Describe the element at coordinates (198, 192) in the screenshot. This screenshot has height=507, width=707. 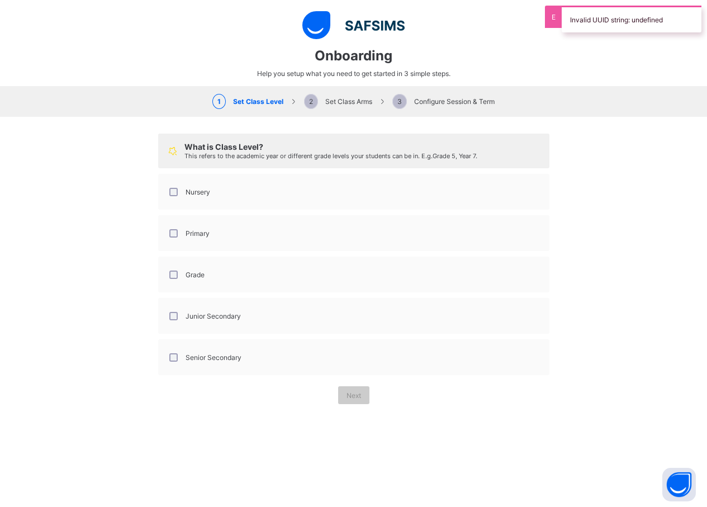
I see `label: Nursery` at that location.